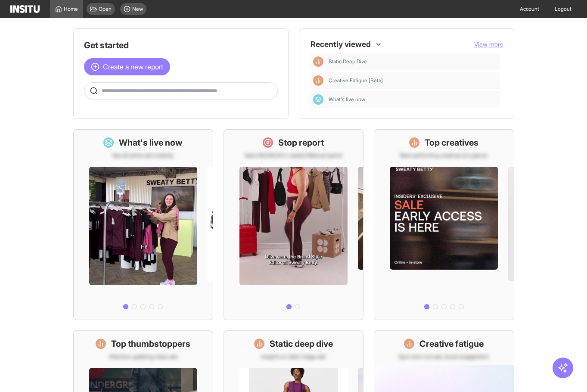  What do you see at coordinates (444, 225) in the screenshot?
I see `a: Top creativesBest-performing creatives at a glance` at bounding box center [444, 225].